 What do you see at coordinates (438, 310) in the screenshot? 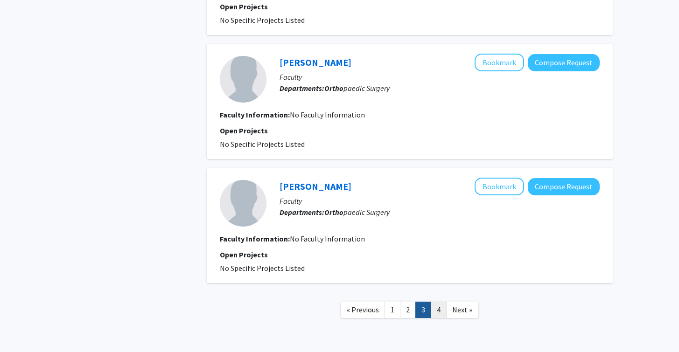
I see `a: 4` at bounding box center [438, 310].